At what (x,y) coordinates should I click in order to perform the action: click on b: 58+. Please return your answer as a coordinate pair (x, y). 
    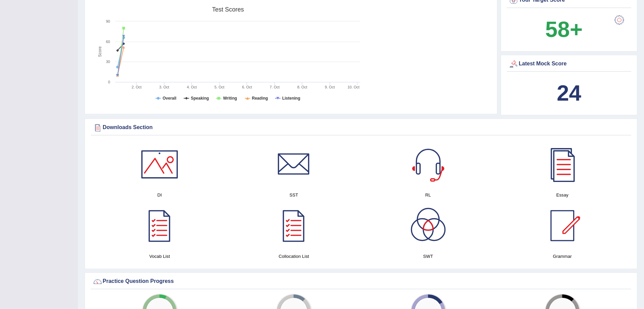
    Looking at the image, I should click on (564, 30).